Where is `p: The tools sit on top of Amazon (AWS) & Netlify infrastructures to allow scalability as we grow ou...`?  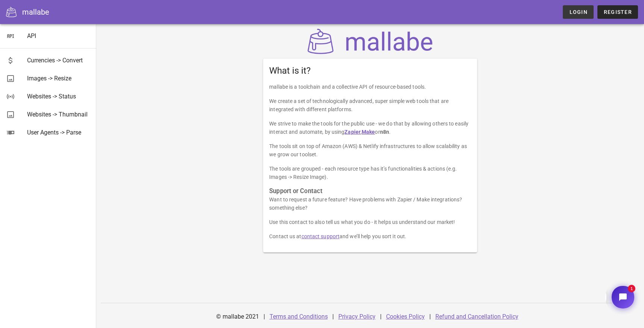 p: The tools sit on top of Amazon (AWS) & Netlify infrastructures to allow scalability as we grow ou... is located at coordinates (369, 150).